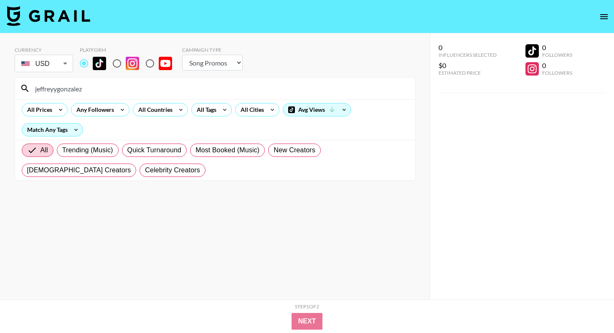 This screenshot has height=333, width=614. Describe the element at coordinates (307, 307) in the screenshot. I see `div: Step 1 of 2` at that location.